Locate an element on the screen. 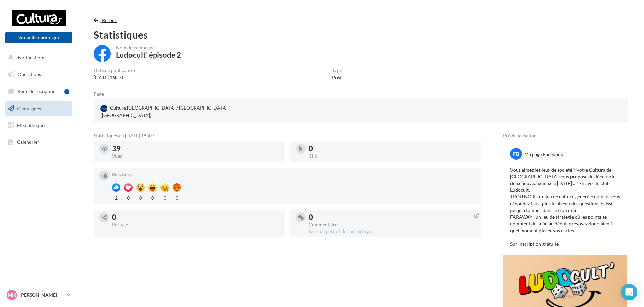  span: MH is located at coordinates (12, 295).